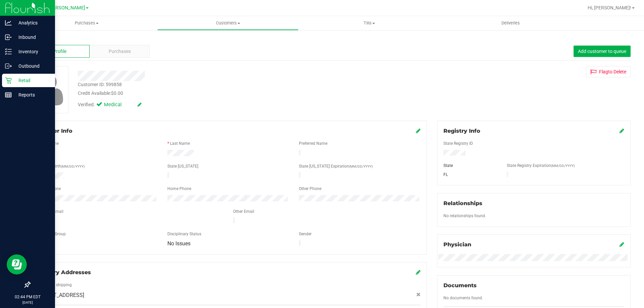 The height and width of the screenshot is (308, 644). I want to click on inline-svg: Analytics, so click(8, 22).